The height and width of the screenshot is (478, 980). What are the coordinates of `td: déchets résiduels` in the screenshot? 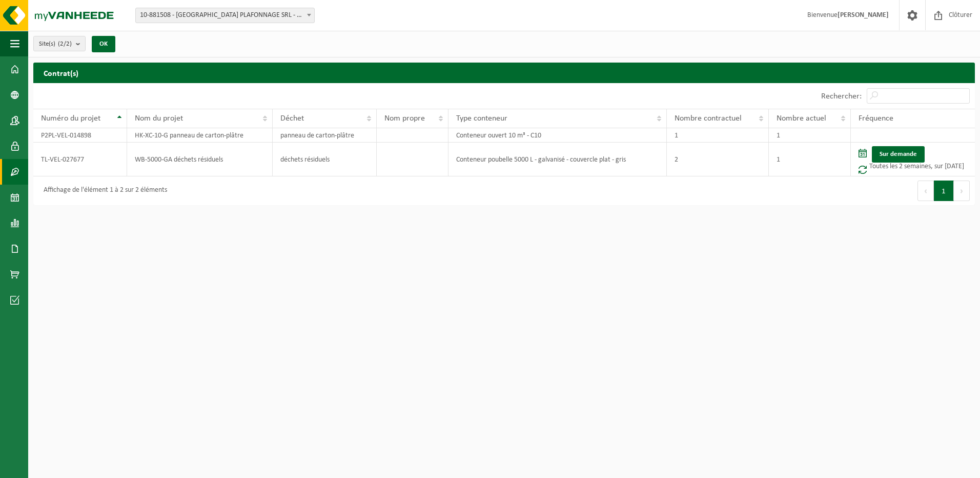 It's located at (325, 160).